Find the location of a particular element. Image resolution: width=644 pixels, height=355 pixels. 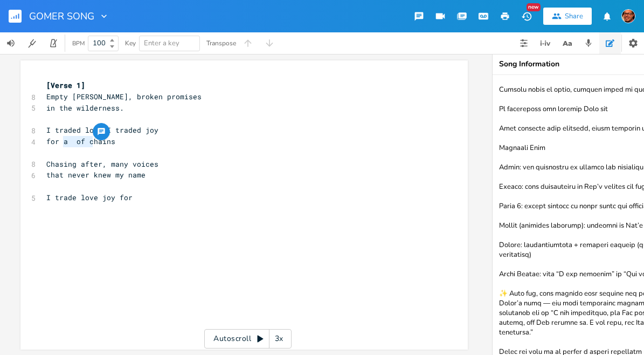

span: Enter a key is located at coordinates (162, 43).